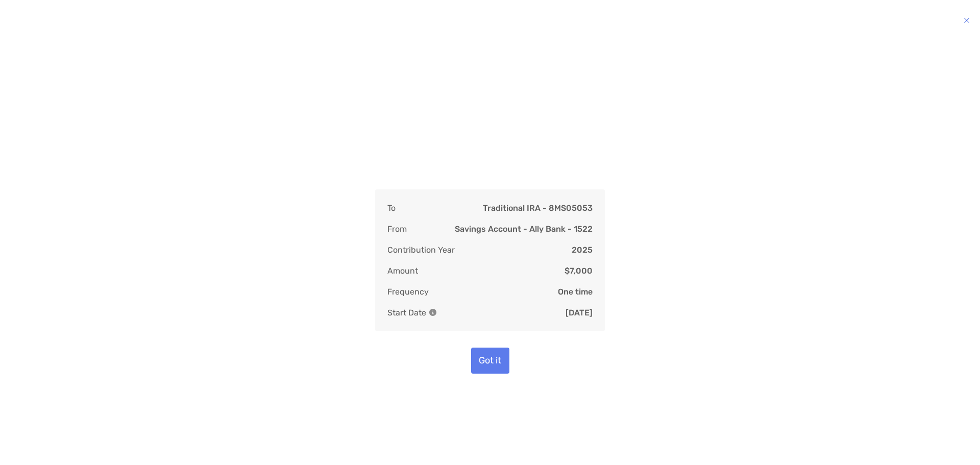  What do you see at coordinates (433, 312) in the screenshot?
I see `img: Information Icon` at bounding box center [433, 312].